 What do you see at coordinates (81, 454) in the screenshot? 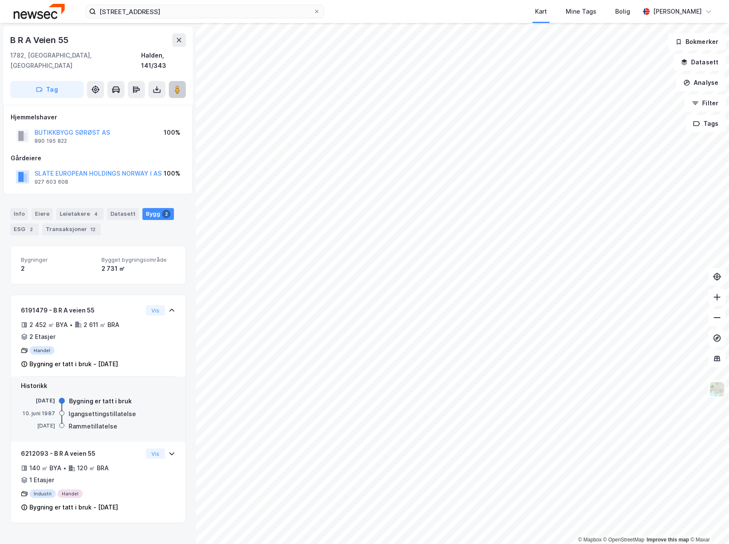
I see `div: 6212093 - B R A veien 55` at bounding box center [81, 454].